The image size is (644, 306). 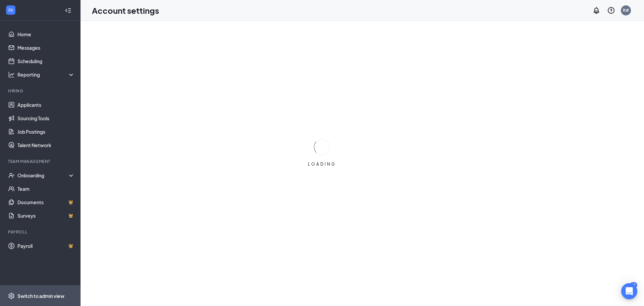 What do you see at coordinates (322, 163) in the screenshot?
I see `div: LOADING` at bounding box center [322, 163].